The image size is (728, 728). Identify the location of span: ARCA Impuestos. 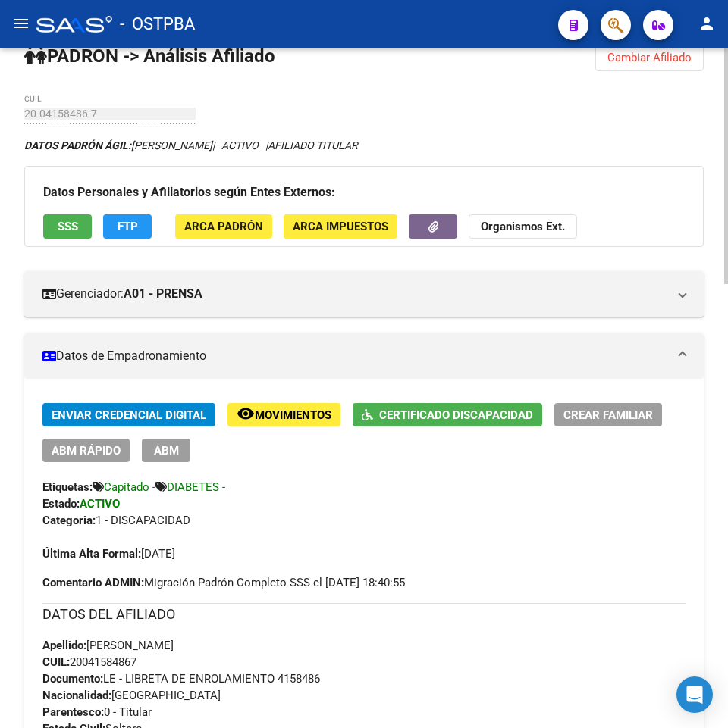
(341, 228).